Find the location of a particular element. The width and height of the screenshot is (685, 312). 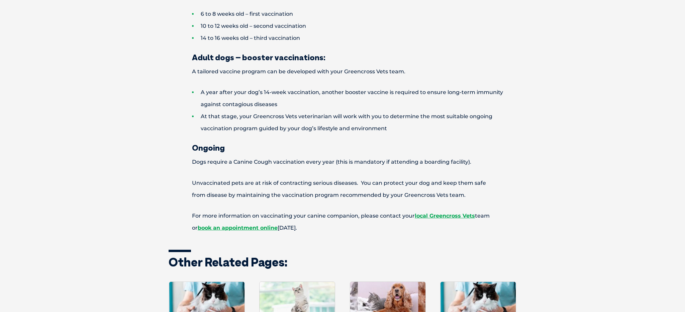

a: local Greencross Vets is located at coordinates (445, 215).